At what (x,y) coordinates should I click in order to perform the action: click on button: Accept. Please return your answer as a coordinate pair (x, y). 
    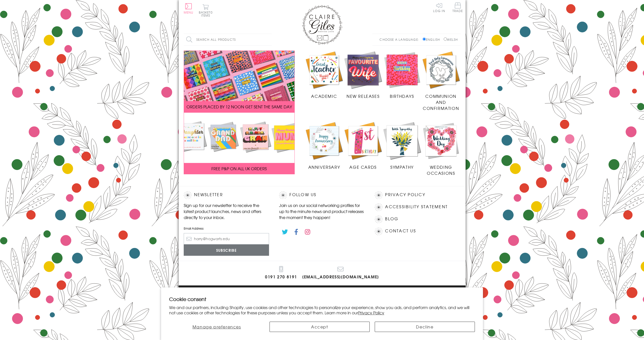
    Looking at the image, I should click on (320, 327).